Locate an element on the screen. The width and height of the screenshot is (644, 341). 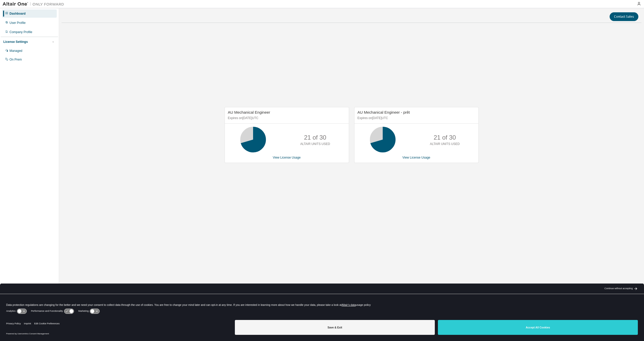
span: AU Mechanical Engineer - prêt is located at coordinates (384, 112).